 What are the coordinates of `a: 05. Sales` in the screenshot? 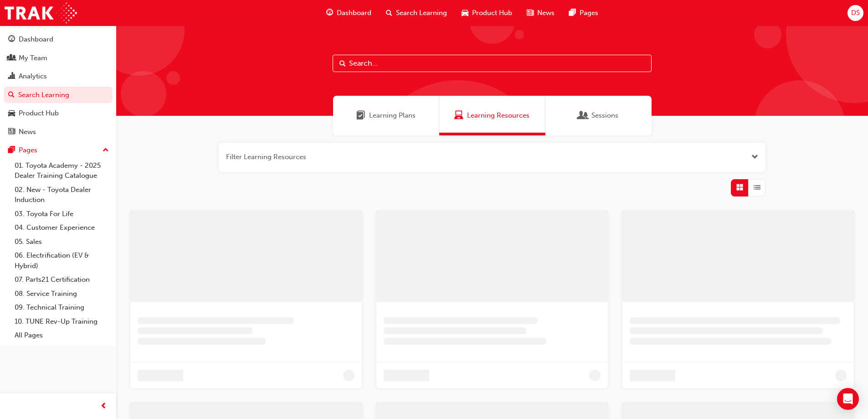 It's located at (62, 242).